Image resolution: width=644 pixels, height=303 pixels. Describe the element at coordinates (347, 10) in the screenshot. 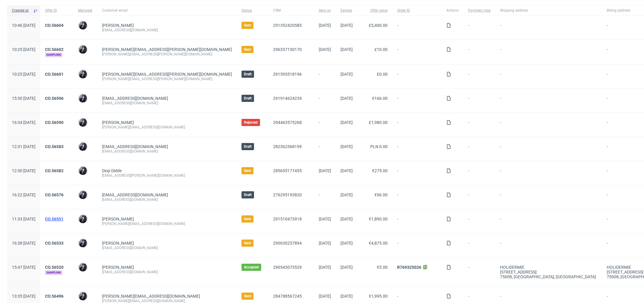

I see `span: Expires` at that location.